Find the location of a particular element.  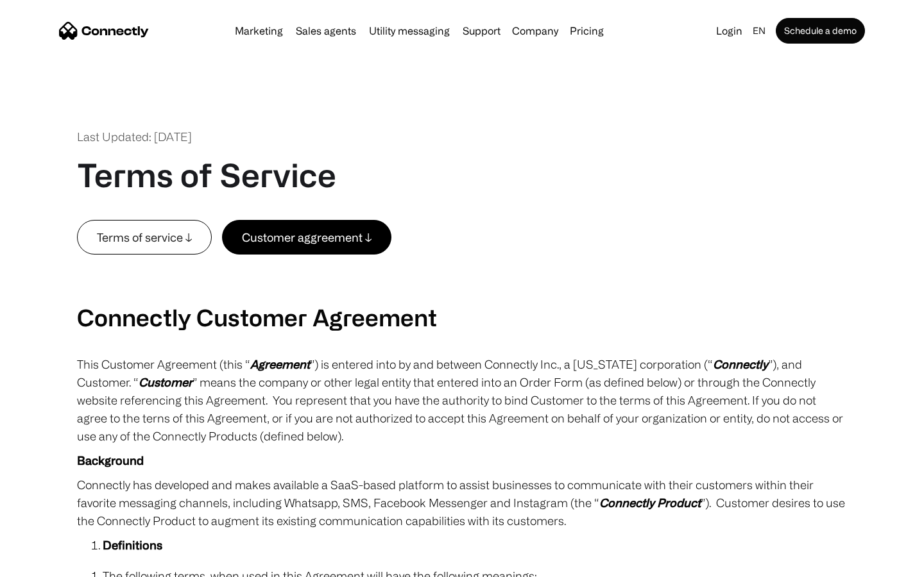

h2: Connectly Customer Agreement is located at coordinates (462, 317).